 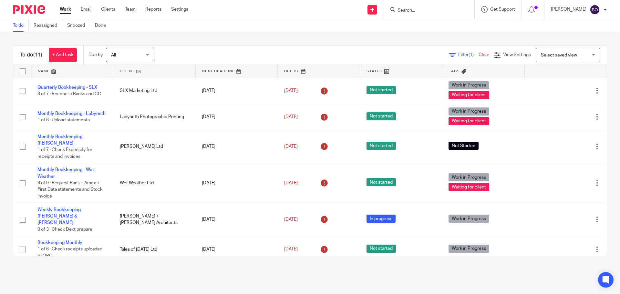 What do you see at coordinates (502, 9) in the screenshot?
I see `span: Get Support` at bounding box center [502, 9].